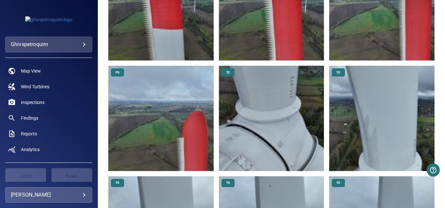 The height and width of the screenshot is (208, 445). Describe the element at coordinates (49, 44) in the screenshot. I see `div: ghivspetroquim` at that location.